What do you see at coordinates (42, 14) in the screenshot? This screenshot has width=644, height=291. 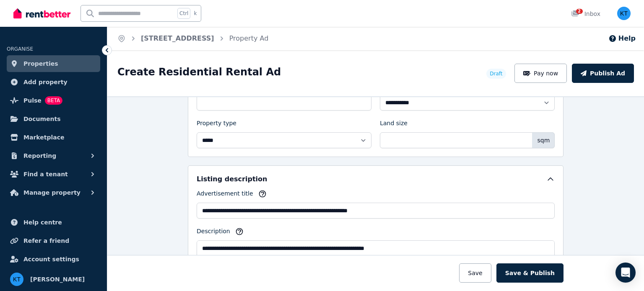 I see `img: RentBetter` at bounding box center [42, 14].